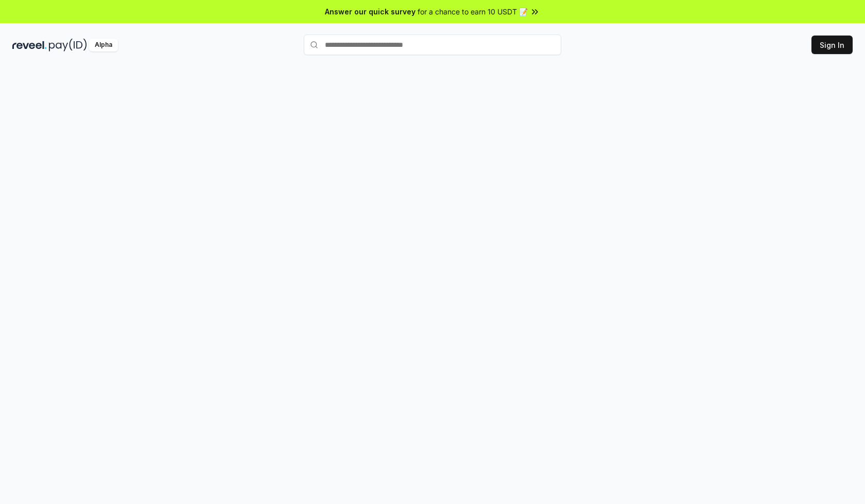 This screenshot has width=865, height=504. I want to click on div: Alpha, so click(103, 45).